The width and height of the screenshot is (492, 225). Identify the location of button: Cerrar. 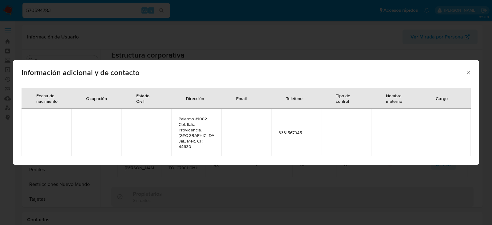
(468, 72).